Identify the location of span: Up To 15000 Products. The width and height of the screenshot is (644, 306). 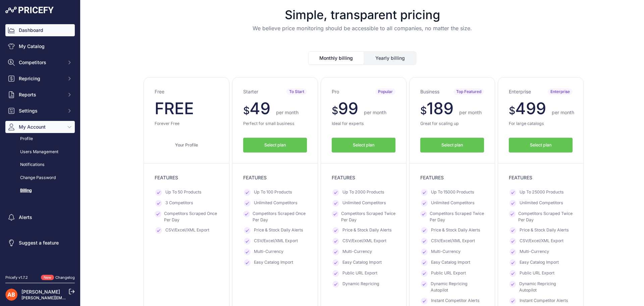
(452, 192).